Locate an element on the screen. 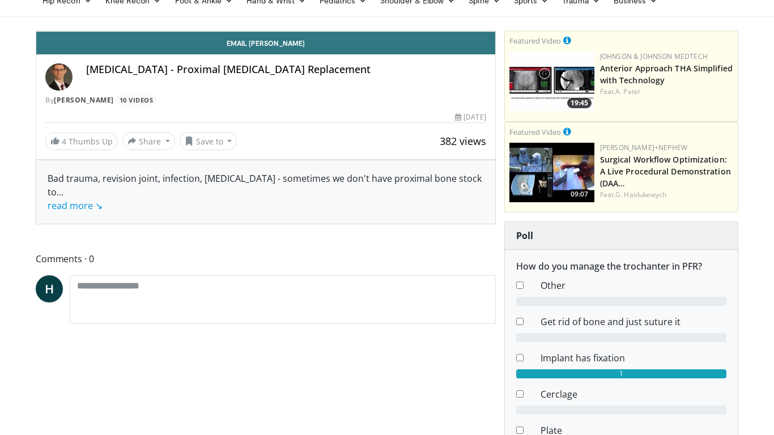  button: Save to is located at coordinates (209, 141).